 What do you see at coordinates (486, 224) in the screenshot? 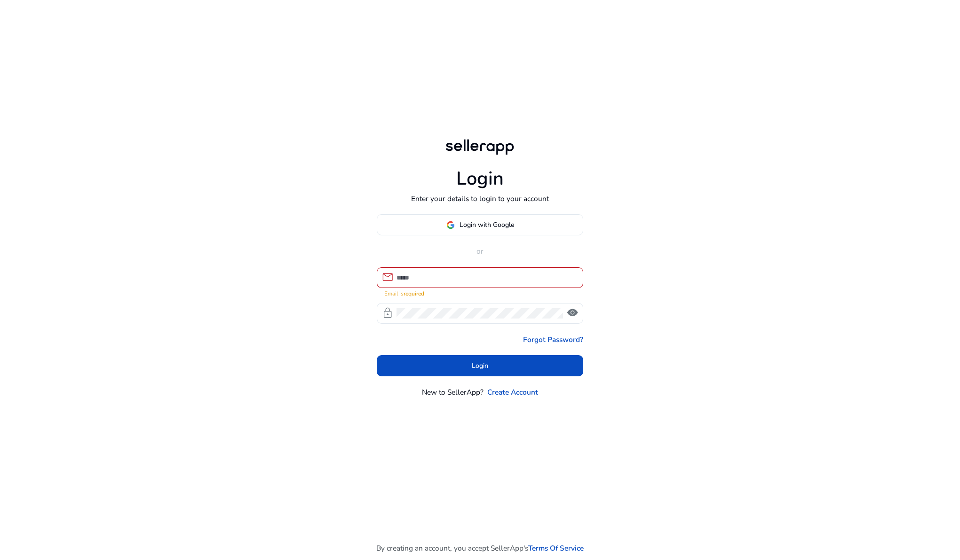
I see `span: Login with Google` at bounding box center [486, 224].